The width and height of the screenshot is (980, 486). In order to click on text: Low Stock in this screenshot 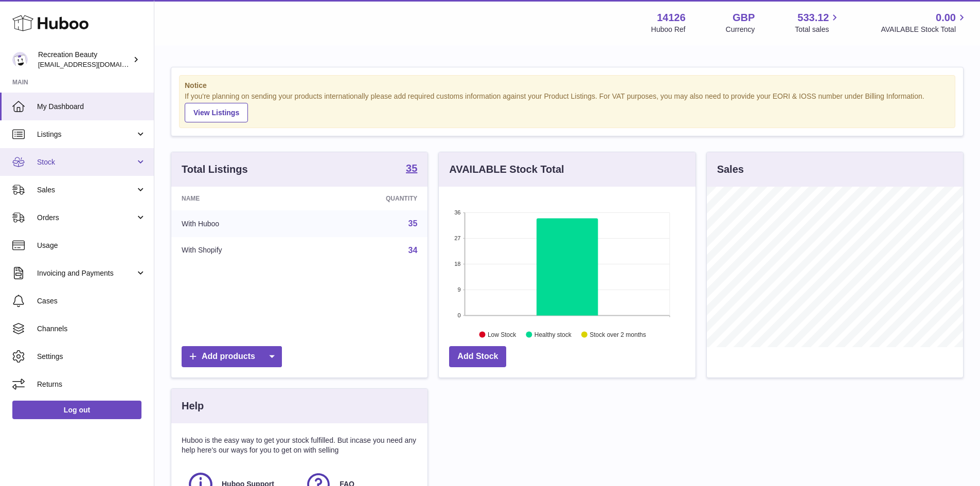, I will do `click(502, 334)`.